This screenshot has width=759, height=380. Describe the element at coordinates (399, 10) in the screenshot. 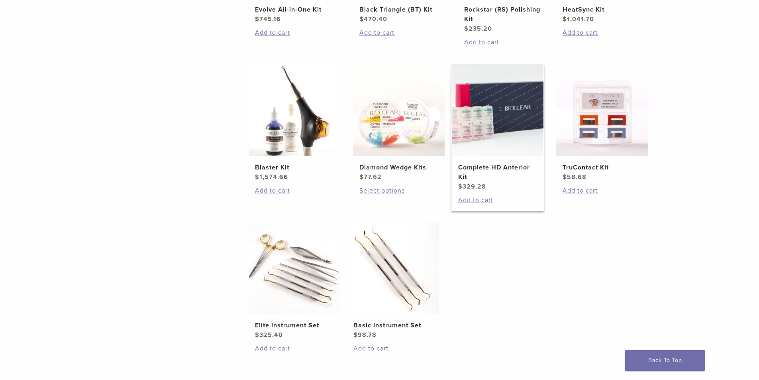

I see `h2: Black Triangle (BT) Kit` at that location.